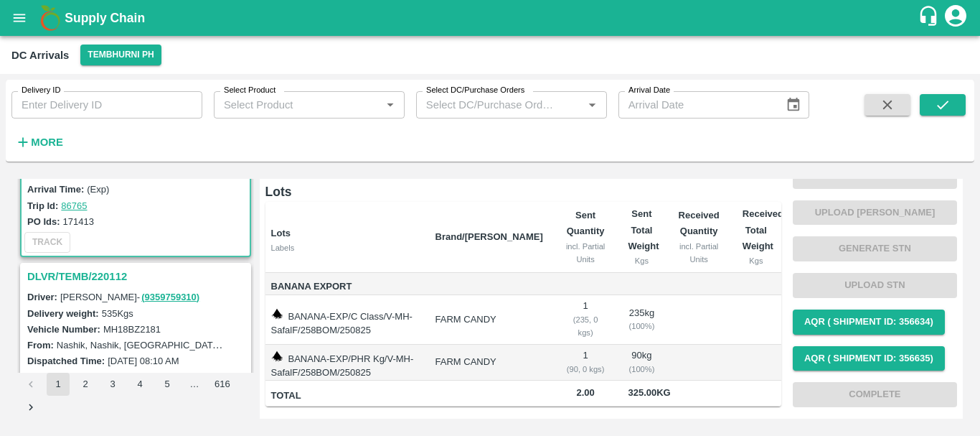  I want to click on b: Lots, so click(280, 233).